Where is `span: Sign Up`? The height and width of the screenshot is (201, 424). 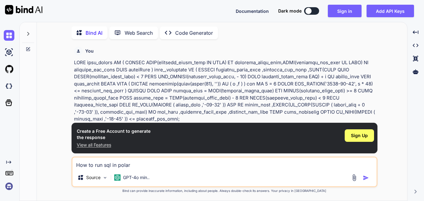
span: Sign Up is located at coordinates (360, 135).